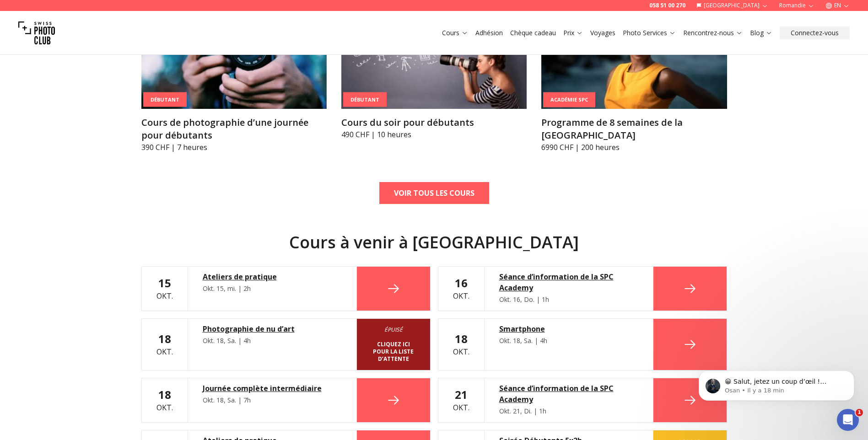 The height and width of the screenshot is (440, 868). Describe the element at coordinates (165, 282) in the screenshot. I see `b: 15` at that location.